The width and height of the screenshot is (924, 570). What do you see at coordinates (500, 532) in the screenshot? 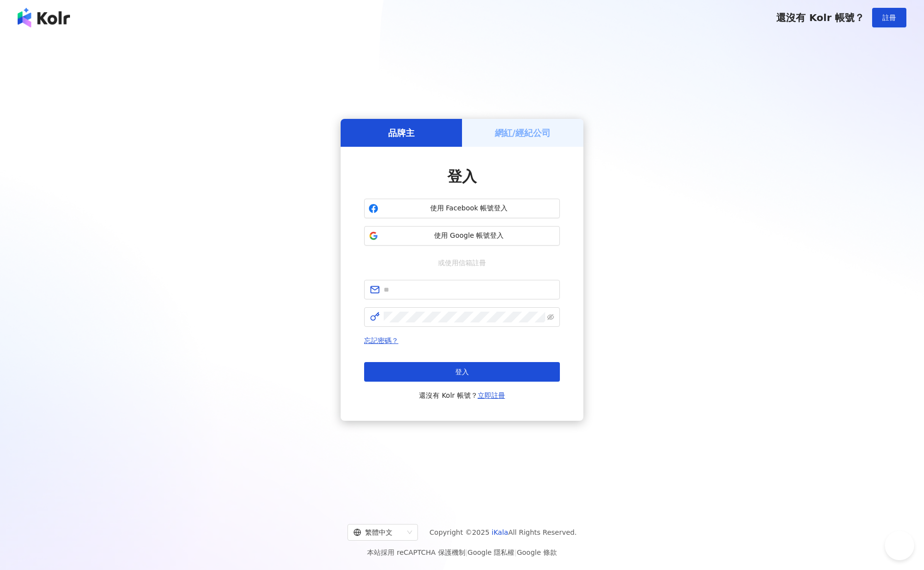
I see `a: iKala` at bounding box center [500, 532].